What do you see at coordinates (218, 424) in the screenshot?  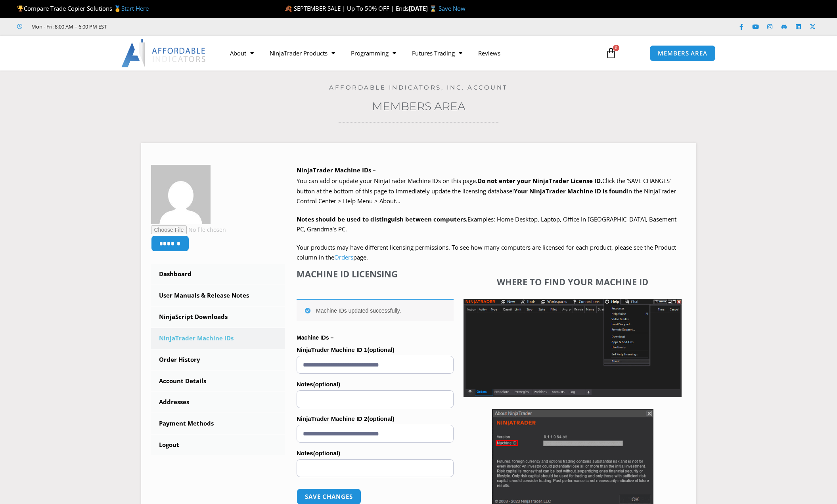 I see `a: Payment Methods` at bounding box center [218, 424].